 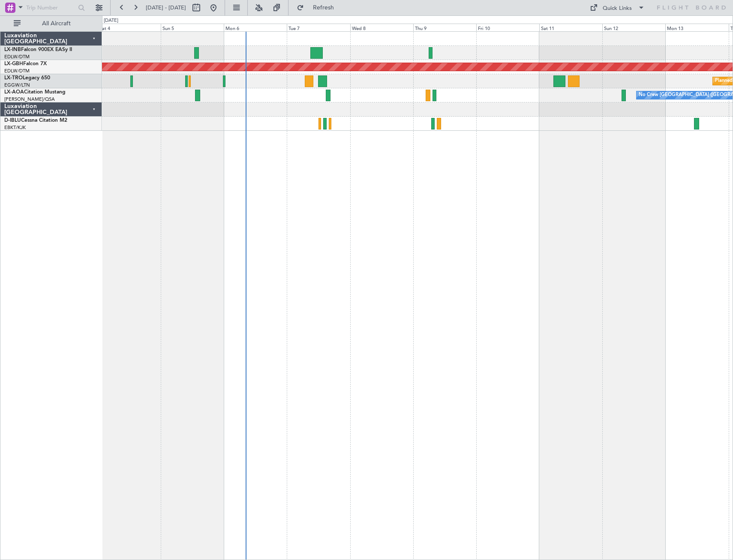 What do you see at coordinates (445, 27) in the screenshot?
I see `div: Thu 9` at bounding box center [445, 27].